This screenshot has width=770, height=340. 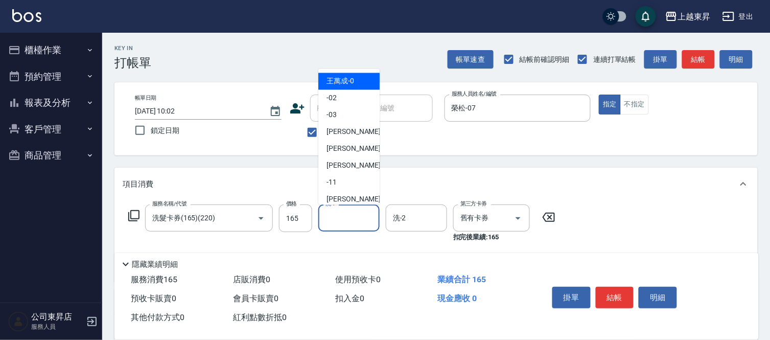 What do you see at coordinates (635, 104) in the screenshot?
I see `button: 不指定` at bounding box center [635, 104].